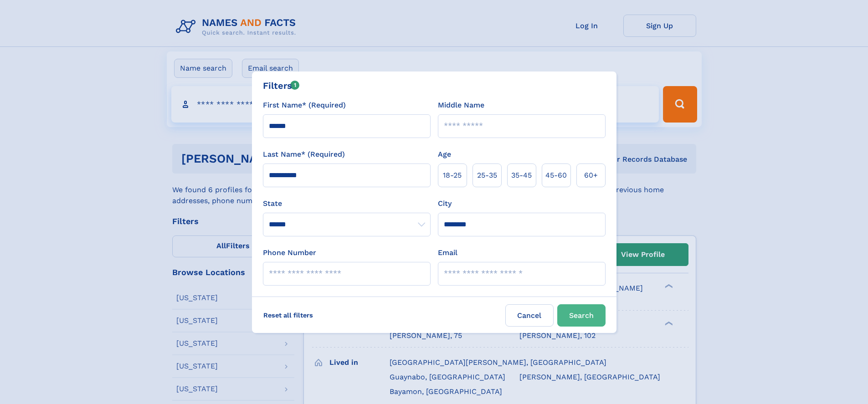 The image size is (868, 404). I want to click on span: 35‑45, so click(521, 175).